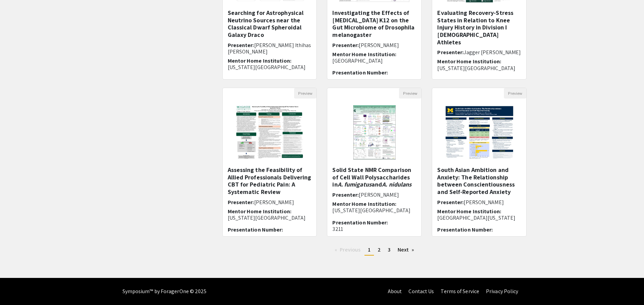  I want to click on div: Open Presentation <p><br></p><p>South Asian Ambition and Anxiety:&nbsp;</p><p>The Relationship be..., so click(479, 162).